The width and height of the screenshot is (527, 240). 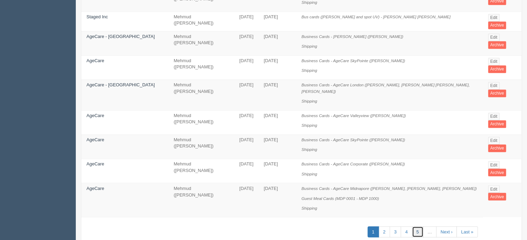 What do you see at coordinates (406, 231) in the screenshot?
I see `a: 4` at bounding box center [406, 231].